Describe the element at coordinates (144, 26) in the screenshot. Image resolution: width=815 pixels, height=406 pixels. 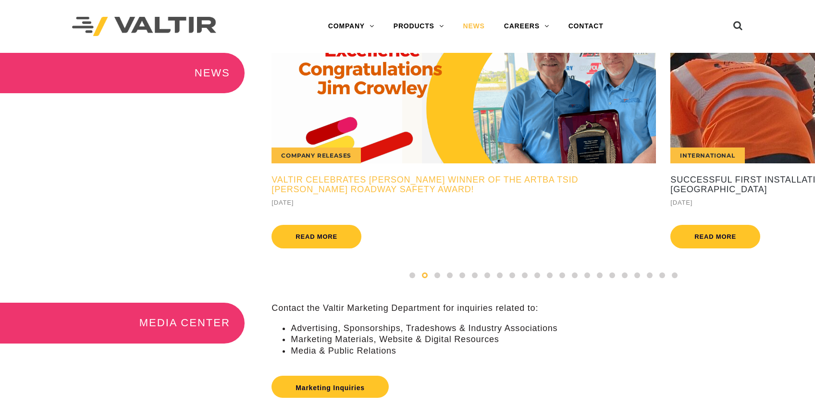
I see `img: Valtir` at that location.